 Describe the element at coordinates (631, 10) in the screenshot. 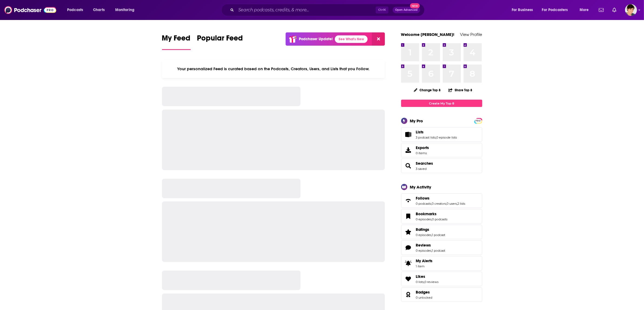

I see `img: User Profile` at that location.